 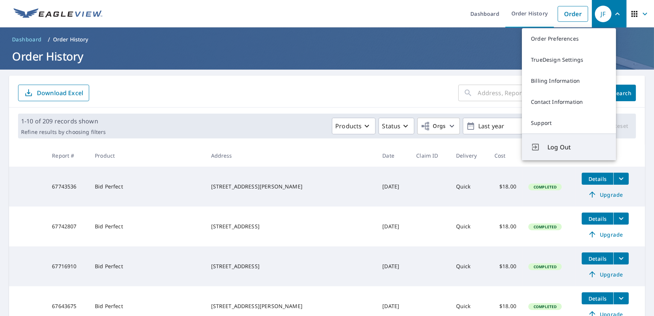 I want to click on span: Dashboard, so click(x=27, y=39).